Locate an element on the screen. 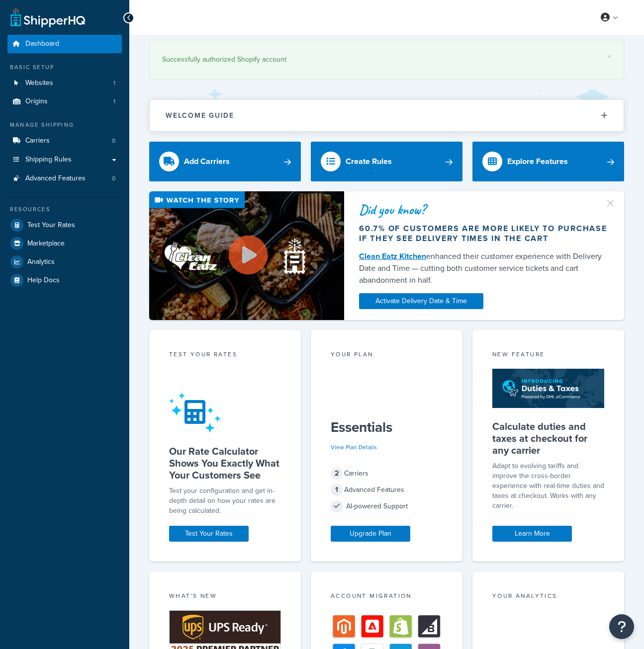 The height and width of the screenshot is (649, 644). a: Activate Delivery Date & Time is located at coordinates (421, 301).